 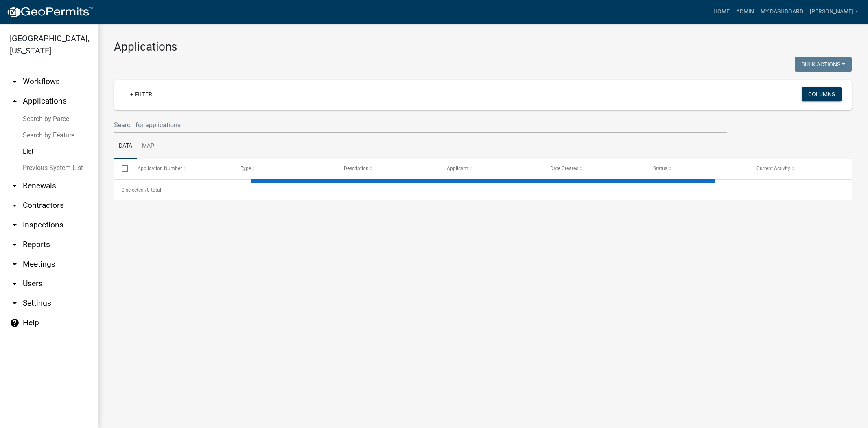 What do you see at coordinates (285, 168) in the screenshot?
I see `datatable-header-cell: Type` at bounding box center [285, 168].